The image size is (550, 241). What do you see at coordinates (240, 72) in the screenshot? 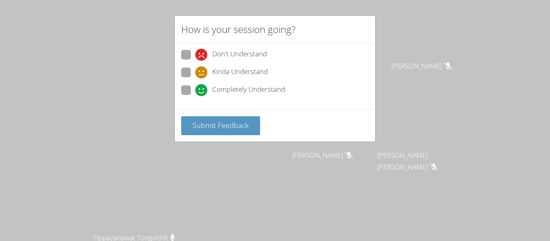
I see `span: Kinda Understand` at bounding box center [240, 72].